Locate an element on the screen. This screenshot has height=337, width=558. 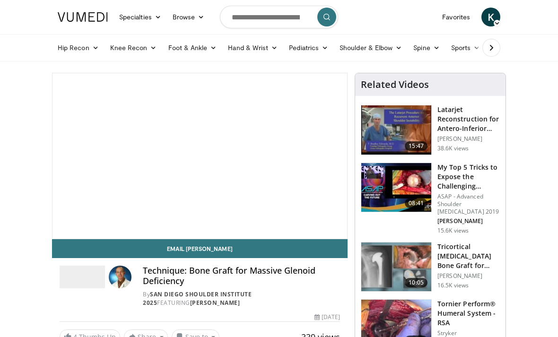
a: Specialties is located at coordinates (140, 17).